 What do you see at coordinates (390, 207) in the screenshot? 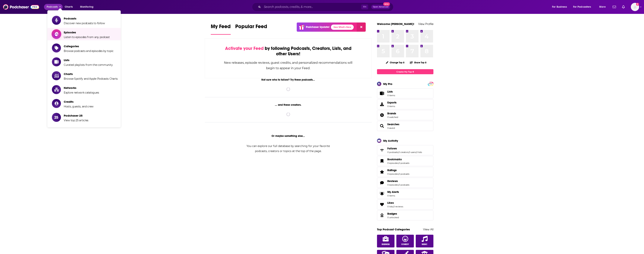
I see `a: 0 lists` at bounding box center [390, 207].